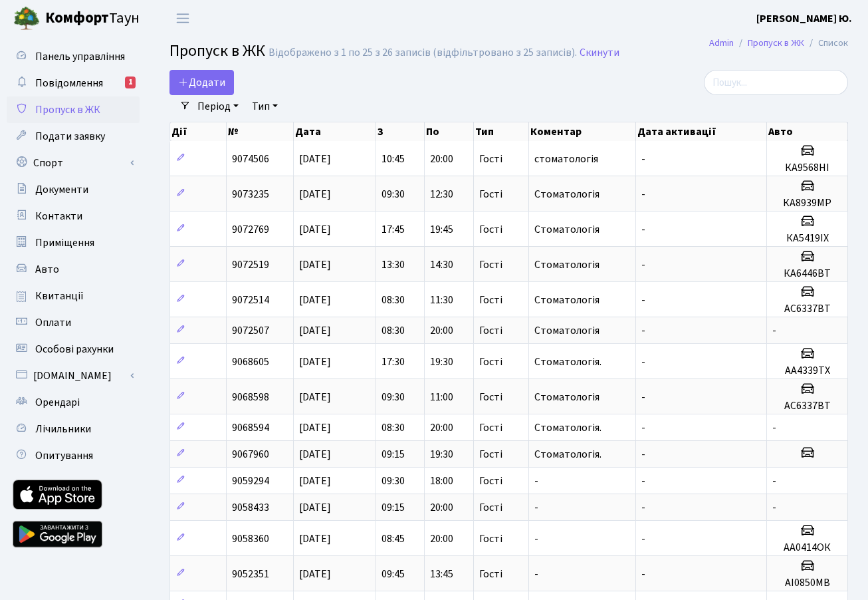 Image resolution: width=868 pixels, height=600 pixels. What do you see at coordinates (721, 43) in the screenshot?
I see `a: Admin` at bounding box center [721, 43].